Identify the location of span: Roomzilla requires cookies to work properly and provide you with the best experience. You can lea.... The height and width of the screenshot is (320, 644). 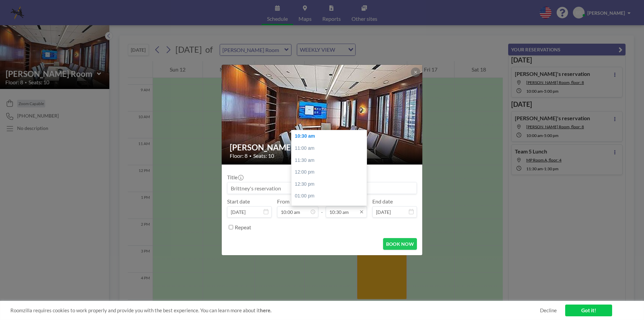
(275, 310).